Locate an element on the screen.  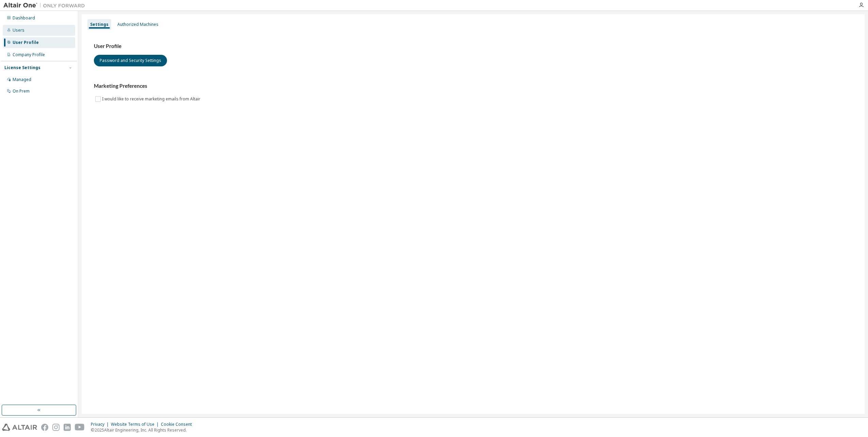
img: Altair One is located at coordinates (46, 6).